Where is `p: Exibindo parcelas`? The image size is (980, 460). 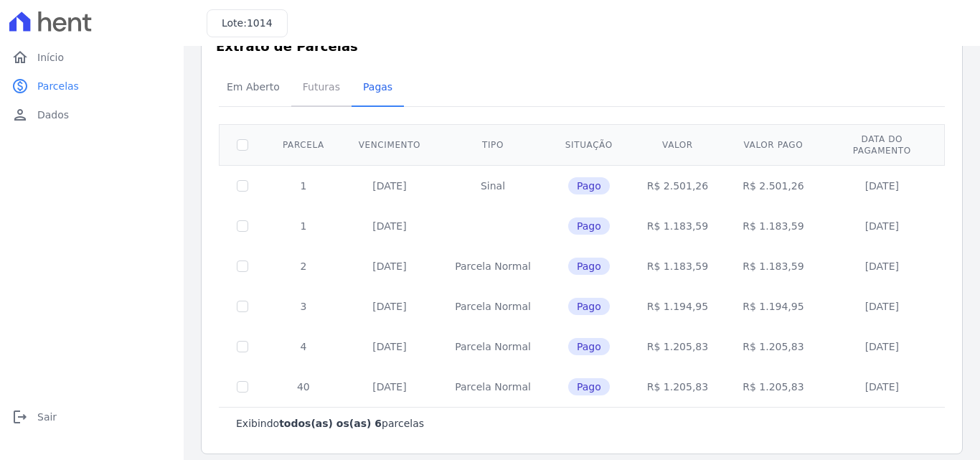
p: Exibindo parcelas is located at coordinates (330, 423).